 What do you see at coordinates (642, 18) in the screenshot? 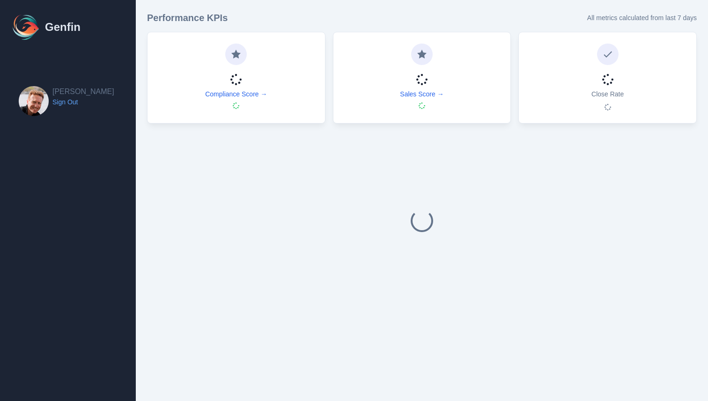
I see `p: All metrics calculated from last 7 days` at bounding box center [642, 18].